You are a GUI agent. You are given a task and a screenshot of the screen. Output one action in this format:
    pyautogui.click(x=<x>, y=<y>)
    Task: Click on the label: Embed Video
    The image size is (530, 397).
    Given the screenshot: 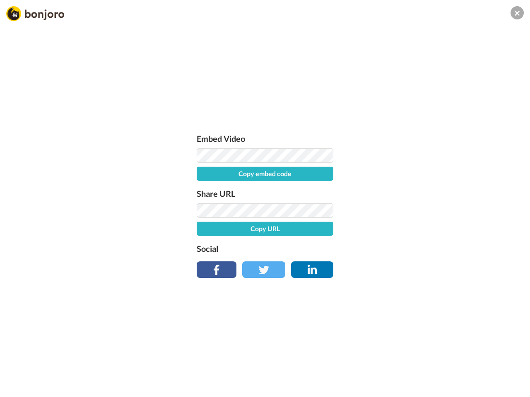 What is the action you would take?
    pyautogui.click(x=265, y=139)
    